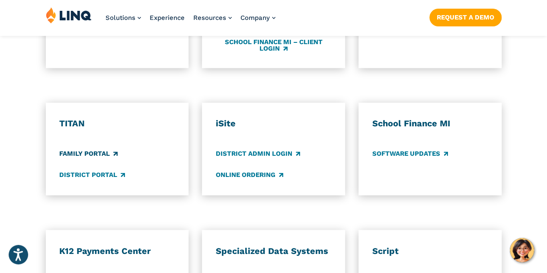  What do you see at coordinates (258, 18) in the screenshot?
I see `a: Company` at bounding box center [258, 18].